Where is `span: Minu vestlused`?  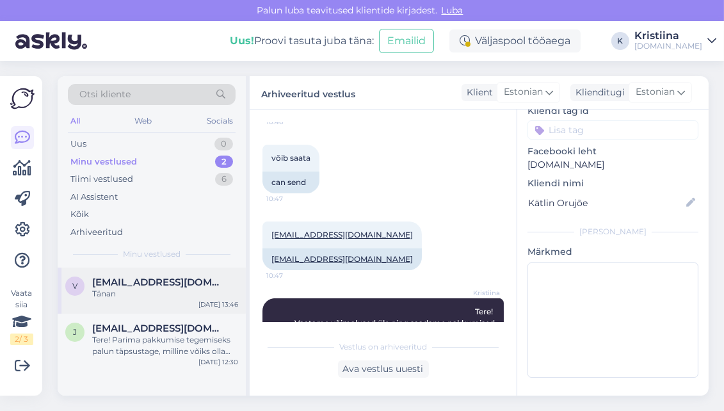
span: Minu vestlused is located at coordinates (152, 254).